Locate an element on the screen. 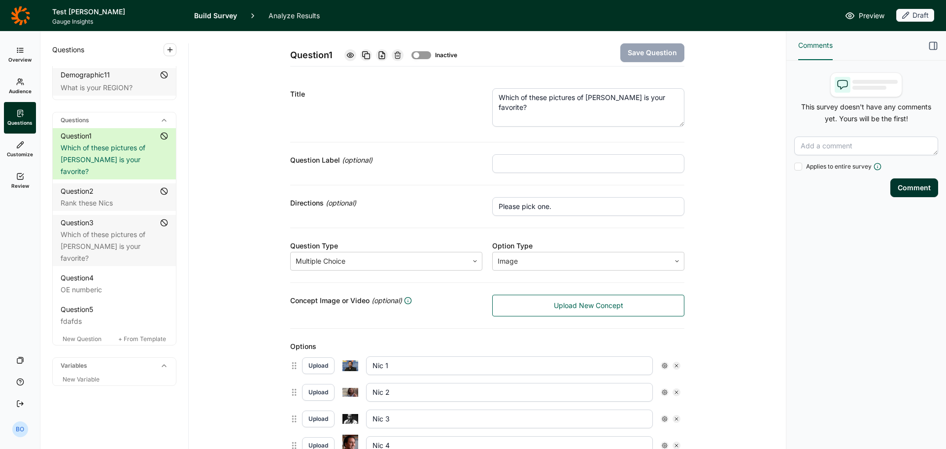 This screenshot has width=946, height=449. span: Comments is located at coordinates (815, 45).